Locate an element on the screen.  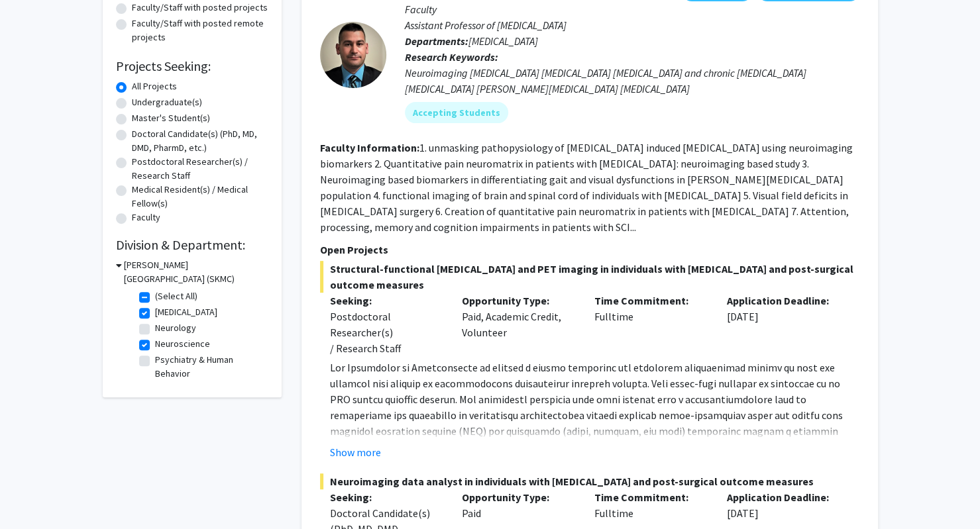
label: Medical Resident(s) / Medical Fellow(s) is located at coordinates (200, 196).